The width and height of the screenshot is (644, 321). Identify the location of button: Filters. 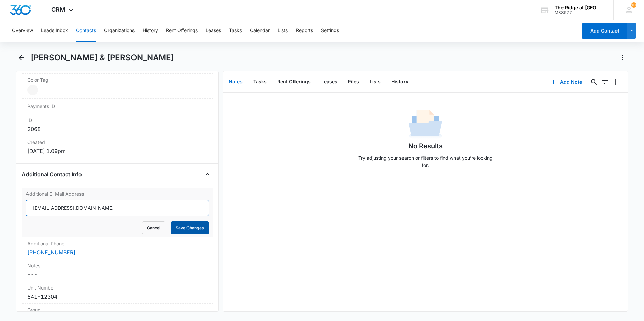
(605, 82).